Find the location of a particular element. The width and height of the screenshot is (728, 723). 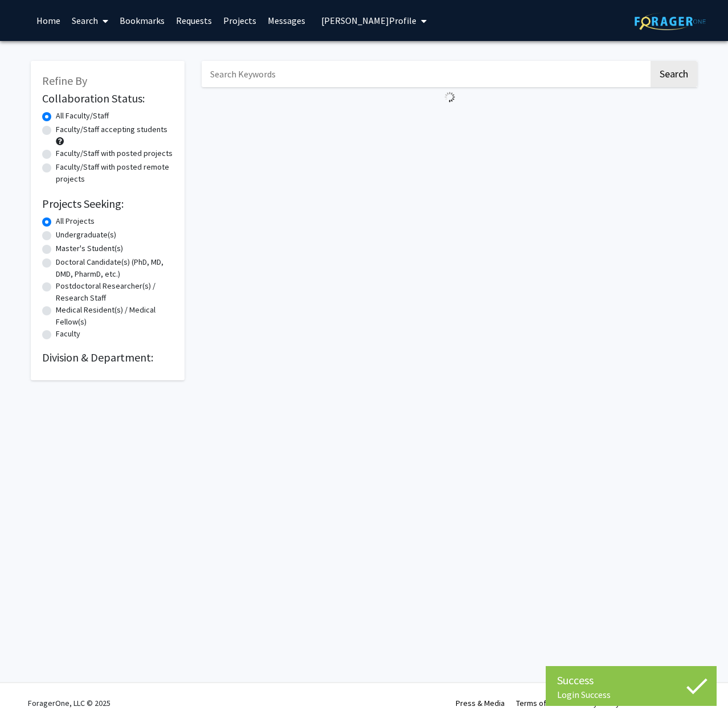

a: Requests is located at coordinates (193, 21).